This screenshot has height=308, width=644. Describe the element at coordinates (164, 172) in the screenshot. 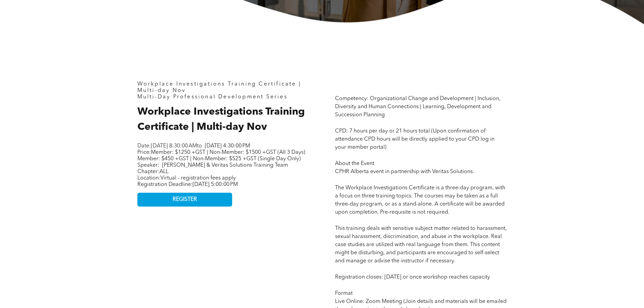

I see `span: ALL` at that location.